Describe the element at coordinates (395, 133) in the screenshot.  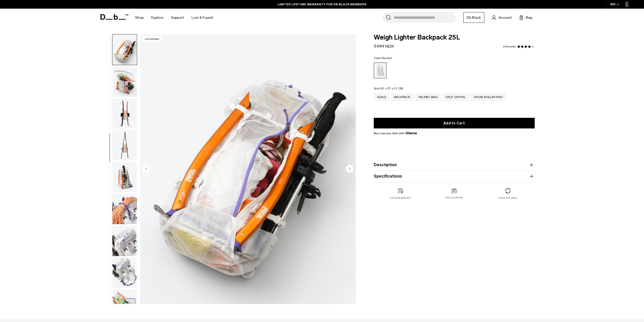
I see `span: Buy now pay later with` at that location.